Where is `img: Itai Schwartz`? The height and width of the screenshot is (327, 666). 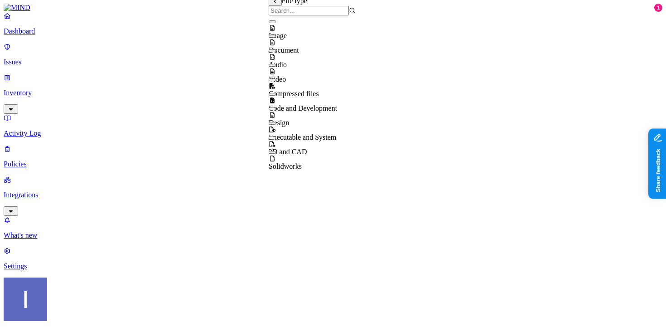
img: Itai Schwartz is located at coordinates (25, 299).